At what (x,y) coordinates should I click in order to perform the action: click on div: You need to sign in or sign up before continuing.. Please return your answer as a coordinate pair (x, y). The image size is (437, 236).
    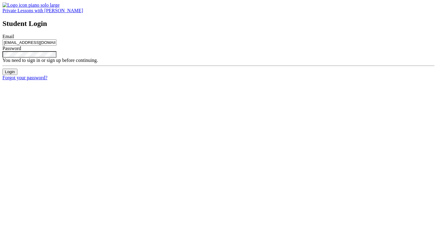
    Looking at the image, I should click on (218, 60).